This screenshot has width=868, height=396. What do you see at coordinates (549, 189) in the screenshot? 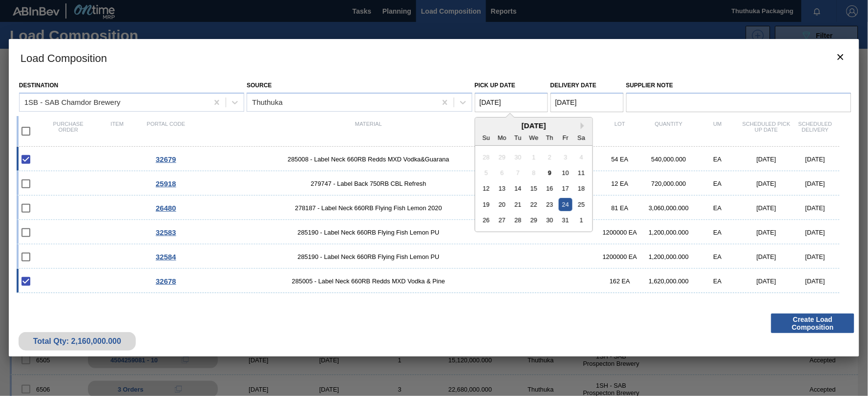
I see `div: Choose Thursday, October 16th, 2025` at bounding box center [549, 189].